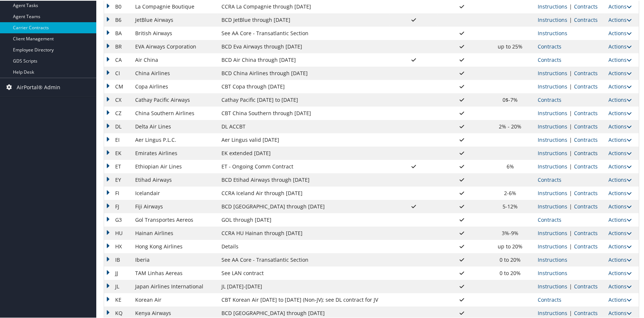 This screenshot has height=318, width=644. What do you see at coordinates (175, 259) in the screenshot?
I see `td: Iberia` at bounding box center [175, 259].